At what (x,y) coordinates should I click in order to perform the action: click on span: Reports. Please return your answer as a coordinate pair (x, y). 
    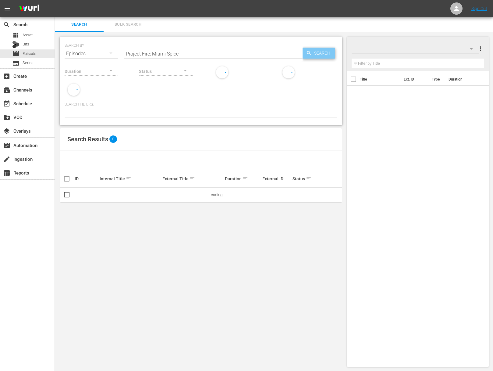
    Looking at the image, I should click on (7, 173).